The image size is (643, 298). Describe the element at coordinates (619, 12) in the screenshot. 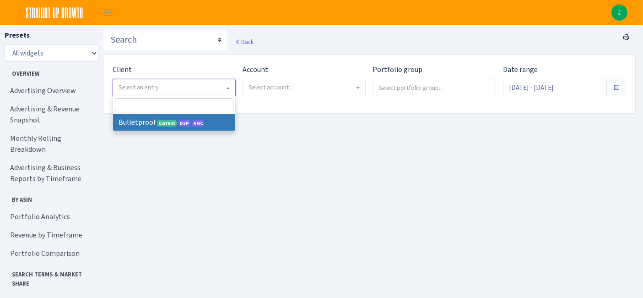

I see `img: Zach Belous` at that location.